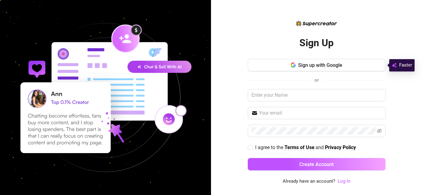 The width and height of the screenshot is (422, 195). What do you see at coordinates (270, 148) in the screenshot?
I see `span: I agree to the` at bounding box center [270, 148].